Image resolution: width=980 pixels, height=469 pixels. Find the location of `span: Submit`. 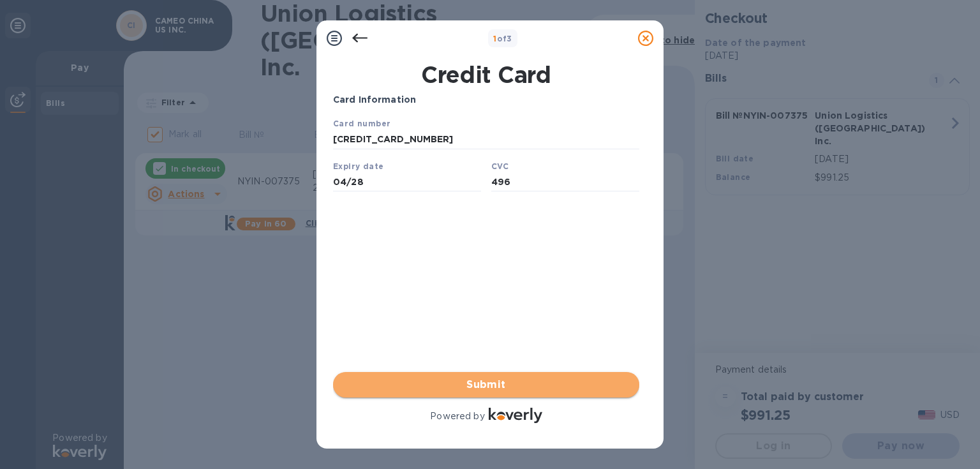

span: Submit is located at coordinates (486, 385).